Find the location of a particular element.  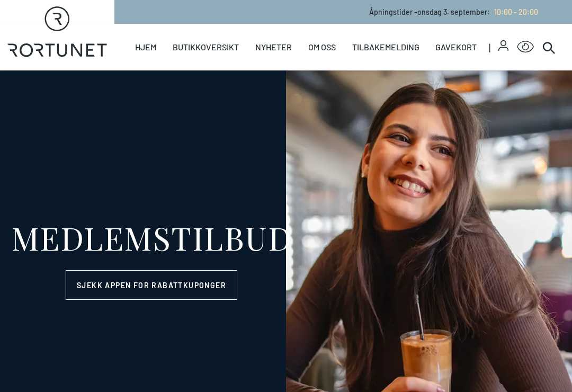

a: Nyheter is located at coordinates (273, 47).